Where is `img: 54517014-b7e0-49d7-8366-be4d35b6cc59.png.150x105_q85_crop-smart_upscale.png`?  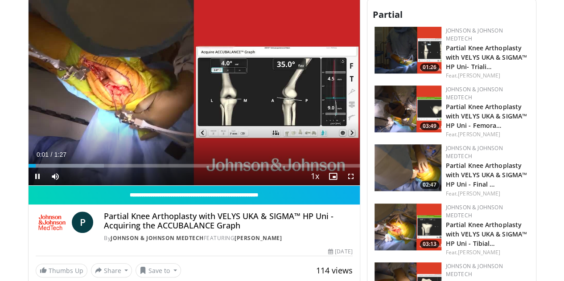 img: 54517014-b7e0-49d7-8366-be4d35b6cc59.png.150x105_q85_crop-smart_upscale.png is located at coordinates (408, 50).